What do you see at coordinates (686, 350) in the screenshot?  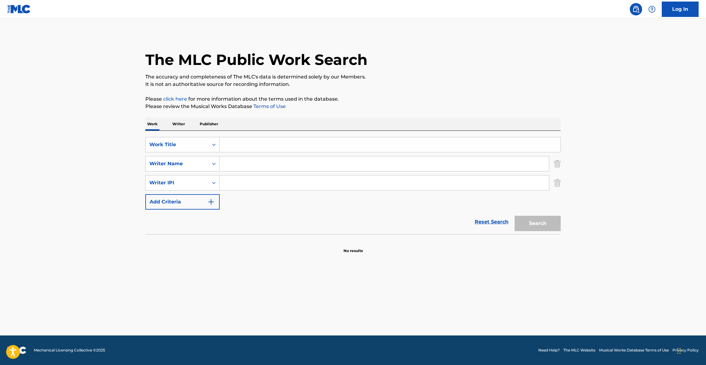 I see `a: Privacy Policy` at bounding box center [686, 350].